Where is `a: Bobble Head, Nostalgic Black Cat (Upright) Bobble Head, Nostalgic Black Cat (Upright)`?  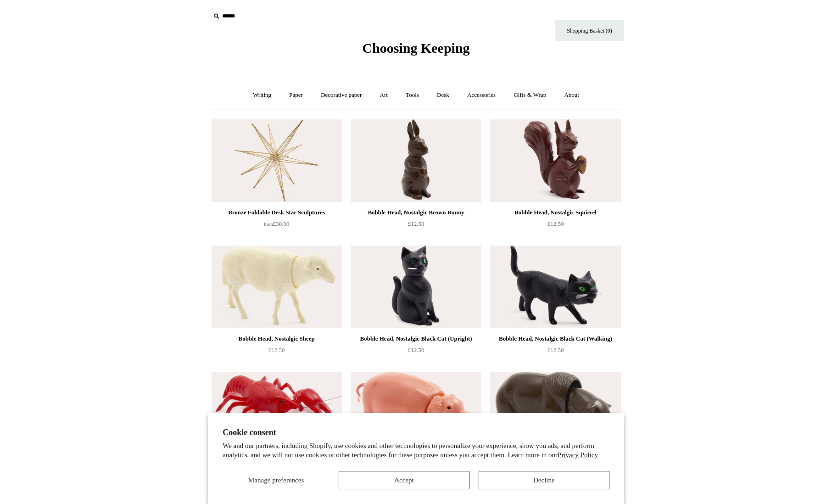 a: Bobble Head, Nostalgic Black Cat (Upright) Bobble Head, Nostalgic Black Cat (Upright) is located at coordinates (416, 287).